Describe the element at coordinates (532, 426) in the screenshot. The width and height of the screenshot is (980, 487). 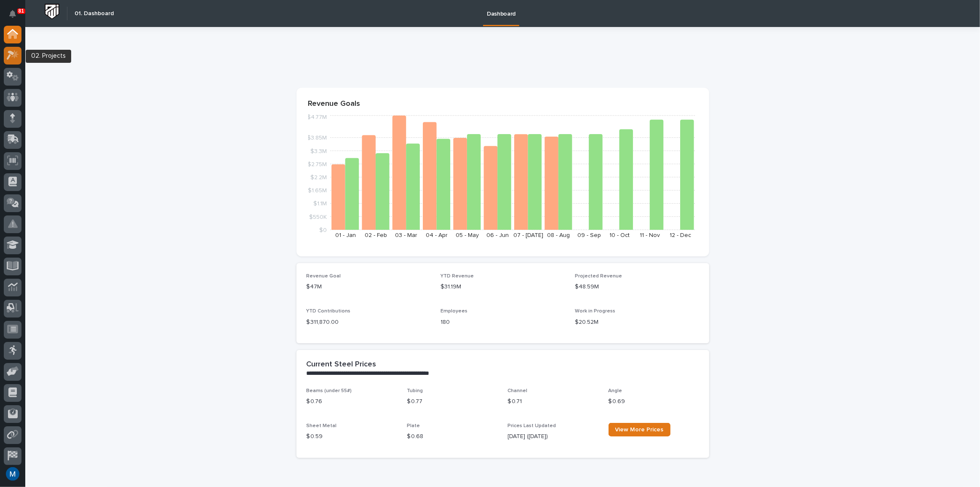
I see `span: Prices Last Updated` at that location.